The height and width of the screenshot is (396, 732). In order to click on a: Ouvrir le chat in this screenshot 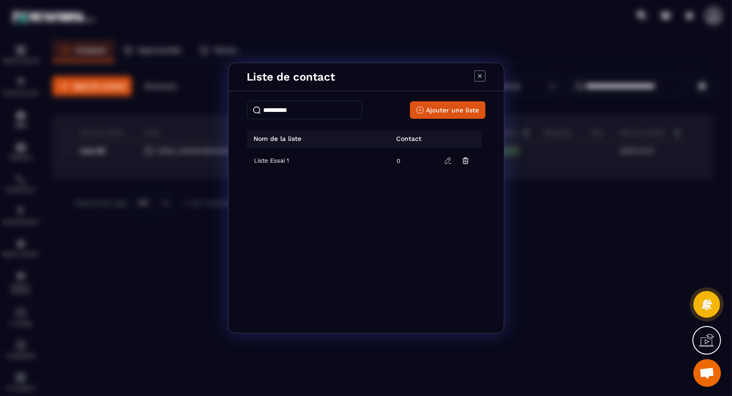, I will do `click(707, 373)`.